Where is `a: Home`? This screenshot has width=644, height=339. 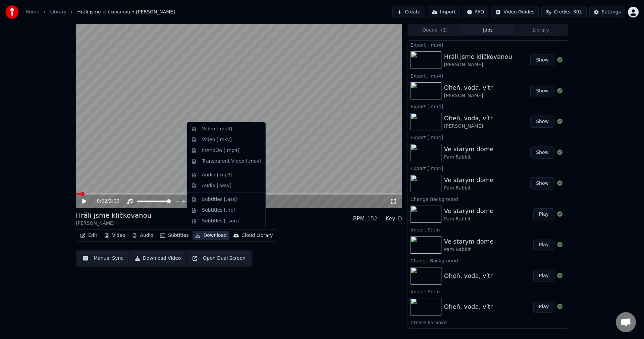 a: Home is located at coordinates (32, 12).